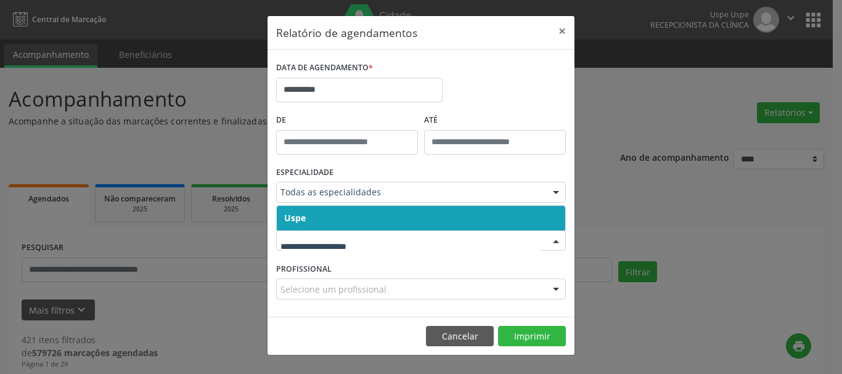 The image size is (842, 374). I want to click on label: DATA DE AGENDAMENTO, so click(324, 68).